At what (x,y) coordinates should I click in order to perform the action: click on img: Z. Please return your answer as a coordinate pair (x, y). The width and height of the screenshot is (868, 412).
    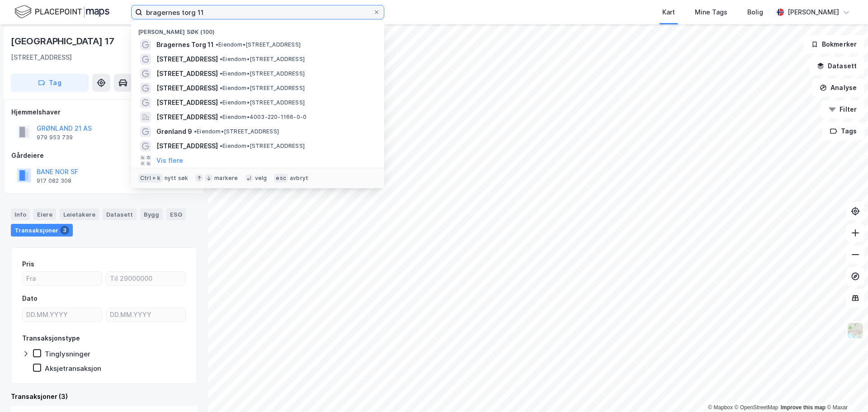
    Looking at the image, I should click on (855, 331).